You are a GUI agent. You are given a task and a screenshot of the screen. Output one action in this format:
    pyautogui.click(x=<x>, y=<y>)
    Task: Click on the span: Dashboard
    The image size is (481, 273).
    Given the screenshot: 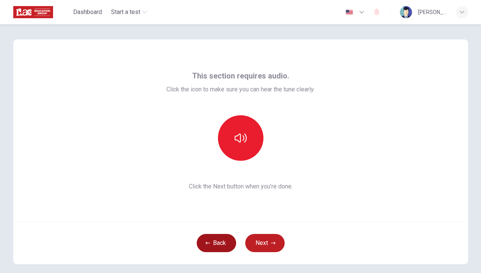 What is the action you would take?
    pyautogui.click(x=88, y=12)
    